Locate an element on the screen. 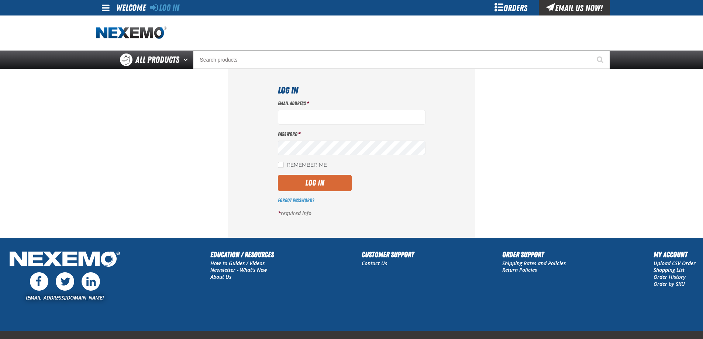 The image size is (703, 339). h2: Customer Support is located at coordinates (388, 255).